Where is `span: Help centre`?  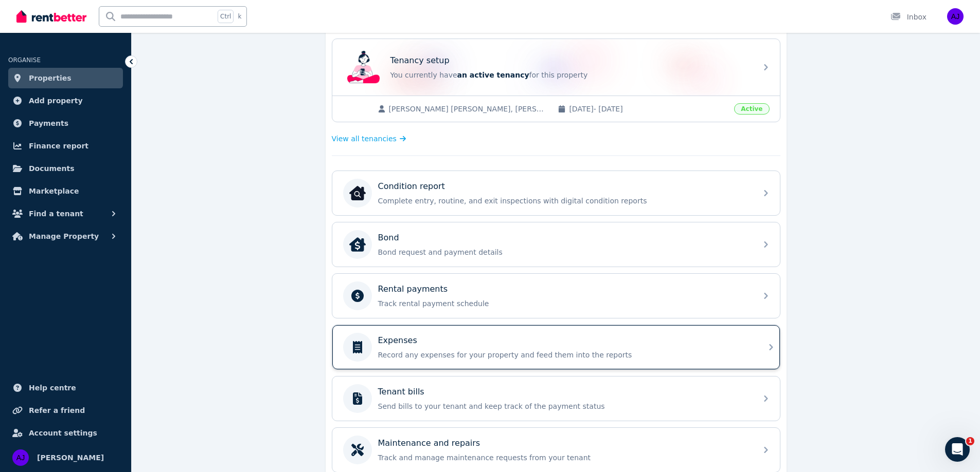 span: Help centre is located at coordinates (52, 388).